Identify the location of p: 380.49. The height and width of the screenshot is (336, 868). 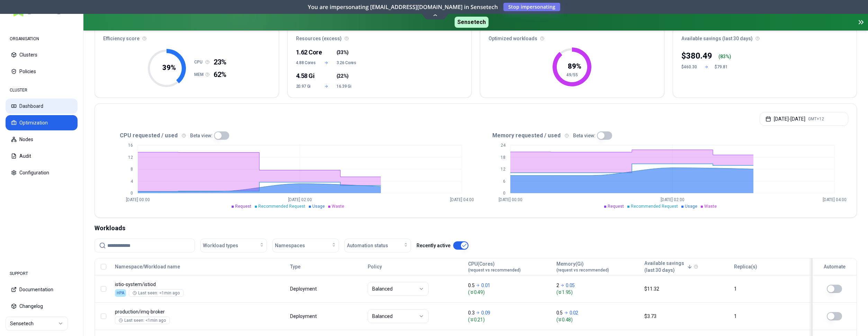
(699, 56).